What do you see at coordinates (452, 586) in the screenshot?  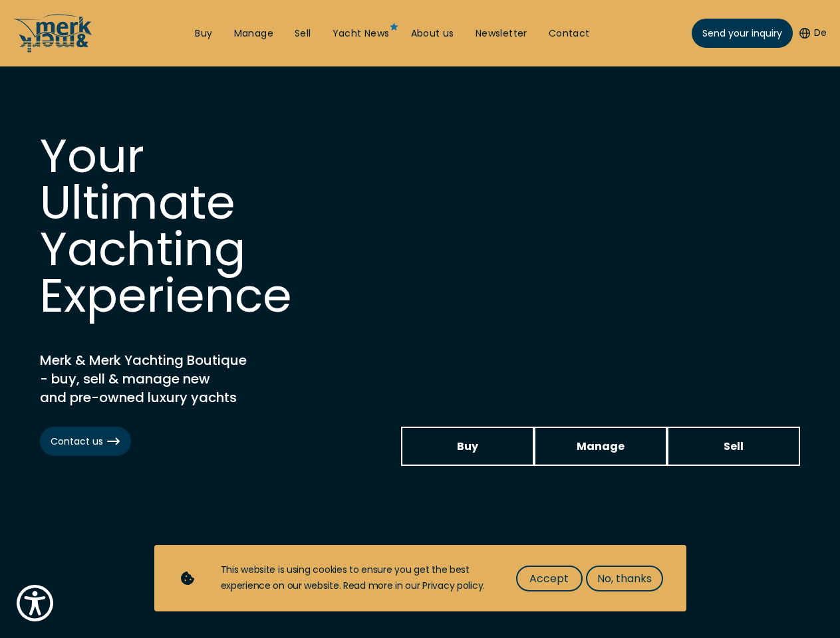 I see `a: Privacy policy` at bounding box center [452, 586].